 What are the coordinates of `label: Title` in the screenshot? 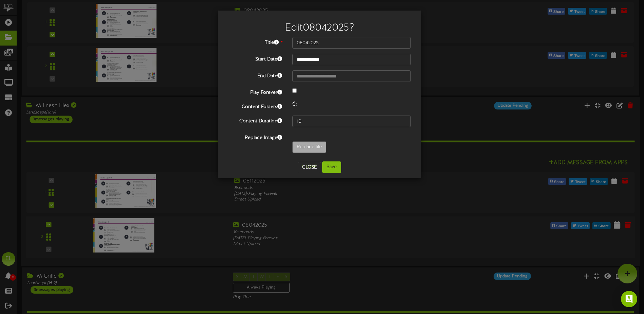 It's located at (255, 42).